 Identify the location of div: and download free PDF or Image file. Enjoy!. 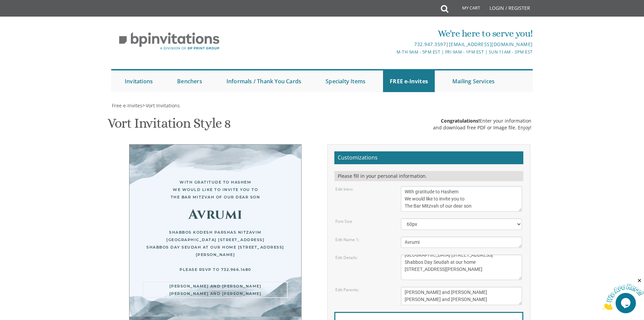
(482, 128).